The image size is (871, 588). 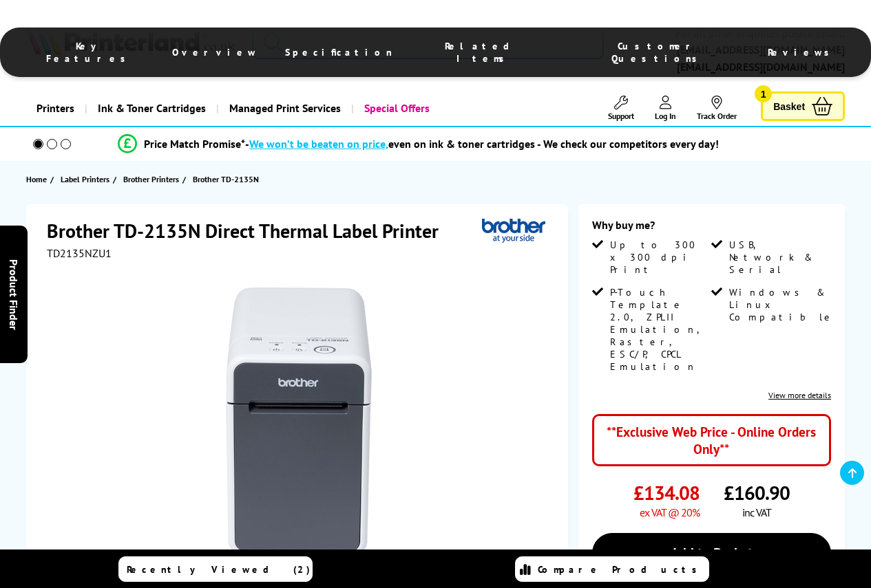 I want to click on img: Brother TD-2135N, so click(x=299, y=422).